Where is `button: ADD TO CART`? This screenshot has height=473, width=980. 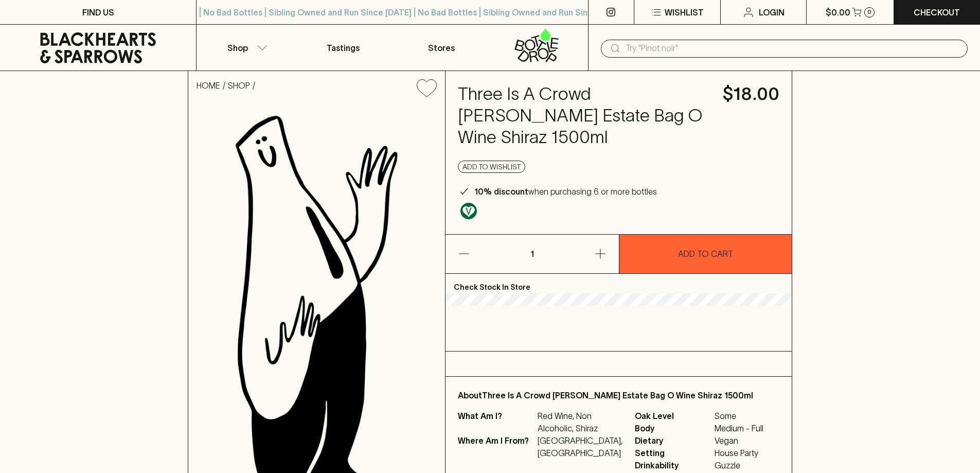 button: ADD TO CART is located at coordinates (706, 254).